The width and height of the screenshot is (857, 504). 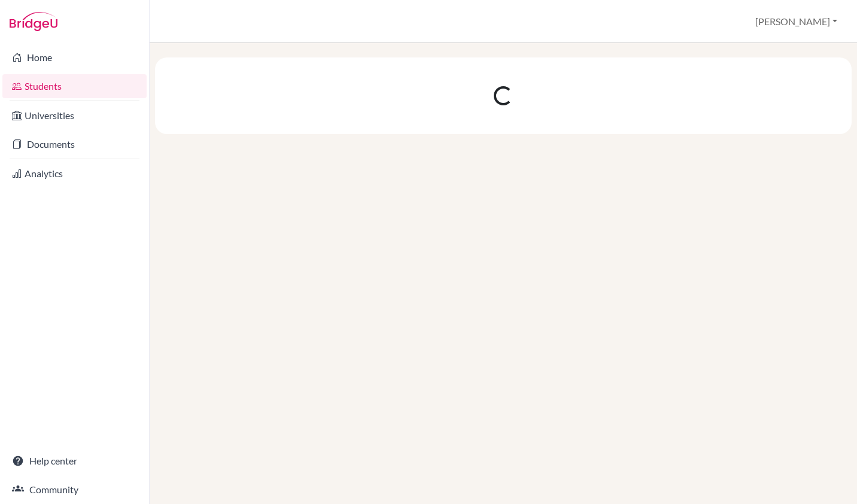 What do you see at coordinates (74, 144) in the screenshot?
I see `a: Documents` at bounding box center [74, 144].